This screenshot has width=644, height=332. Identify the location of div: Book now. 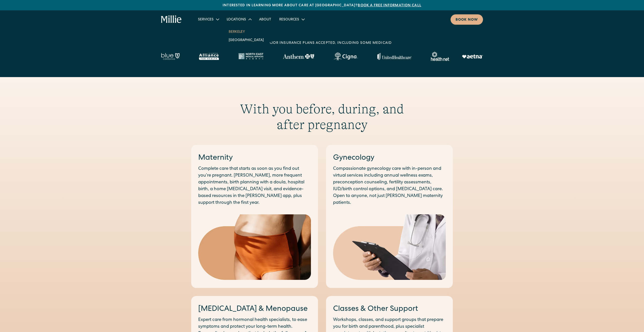
(466, 20).